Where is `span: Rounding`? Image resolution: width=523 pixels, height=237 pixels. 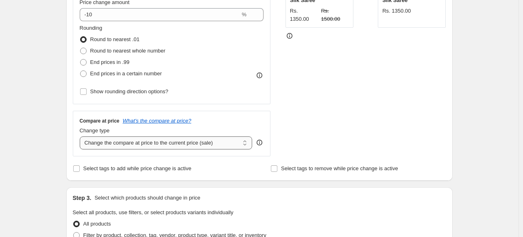
span: Rounding is located at coordinates (91, 28).